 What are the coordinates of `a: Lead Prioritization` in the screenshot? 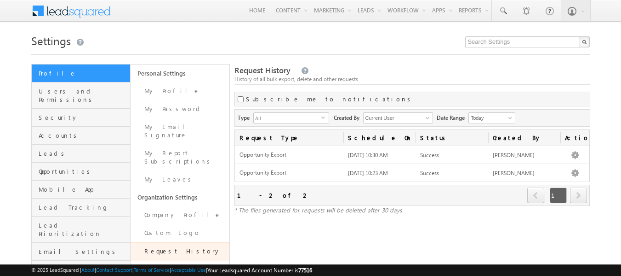 It's located at (81, 229).